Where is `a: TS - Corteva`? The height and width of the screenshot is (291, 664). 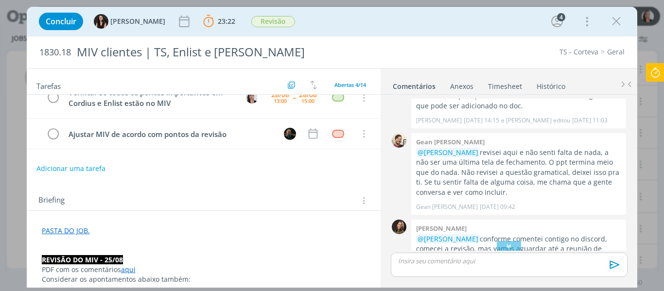
a: TS - Corteva is located at coordinates (579, 51).